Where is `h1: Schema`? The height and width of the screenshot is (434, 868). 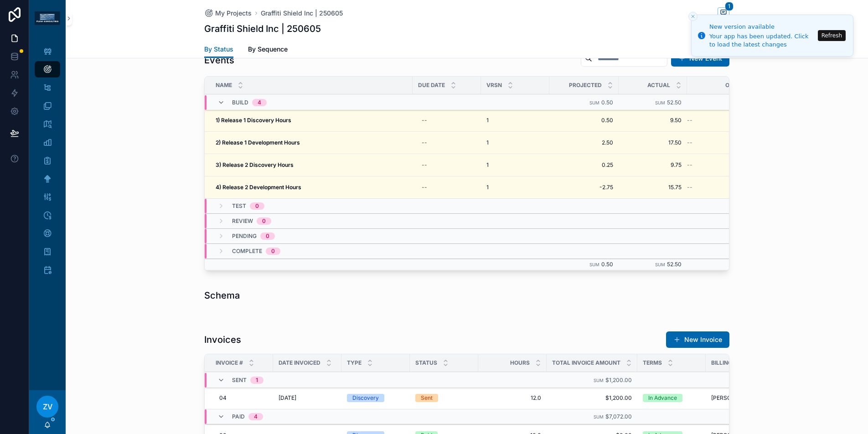 h1: Schema is located at coordinates (222, 296).